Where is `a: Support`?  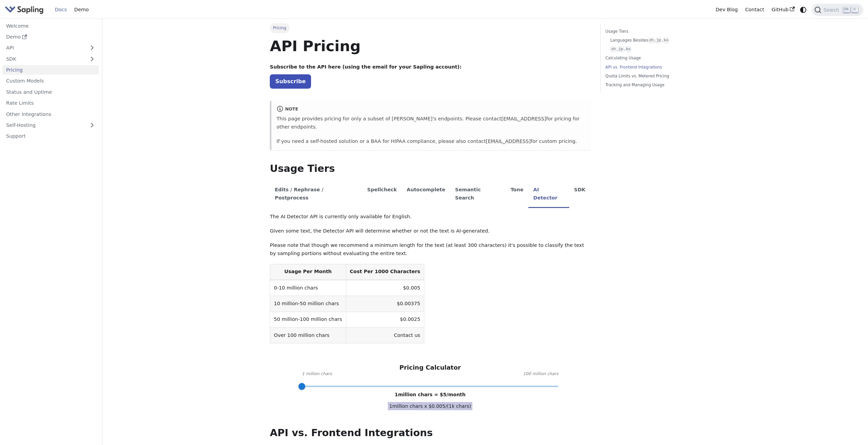
a: Support is located at coordinates (50, 136).